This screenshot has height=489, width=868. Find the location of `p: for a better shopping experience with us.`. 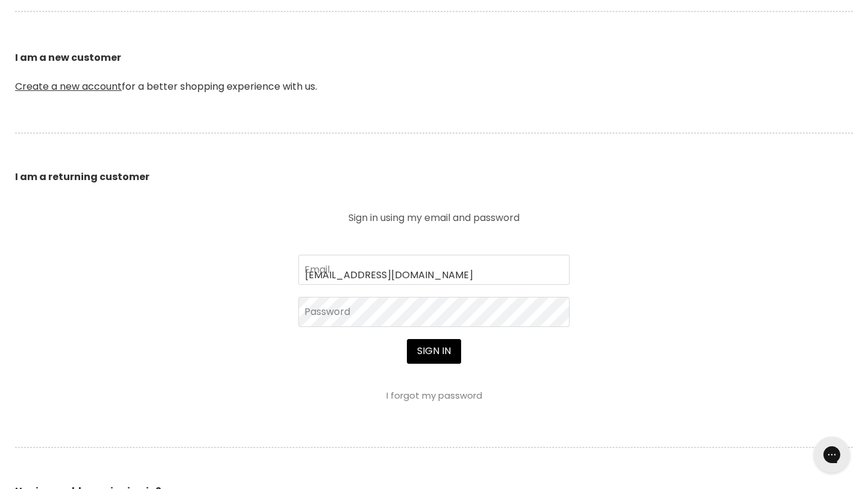

p: for a better shopping experience with us. is located at coordinates (434, 73).